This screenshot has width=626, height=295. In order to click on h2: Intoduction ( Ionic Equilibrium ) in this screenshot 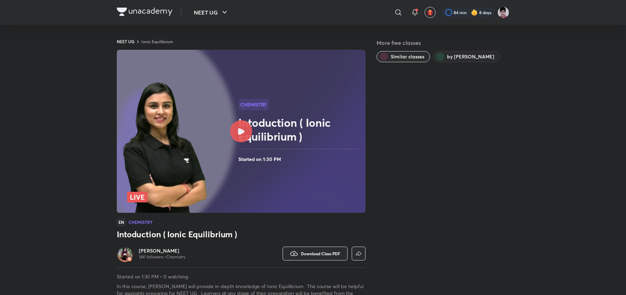, I will do `click(301, 130)`.